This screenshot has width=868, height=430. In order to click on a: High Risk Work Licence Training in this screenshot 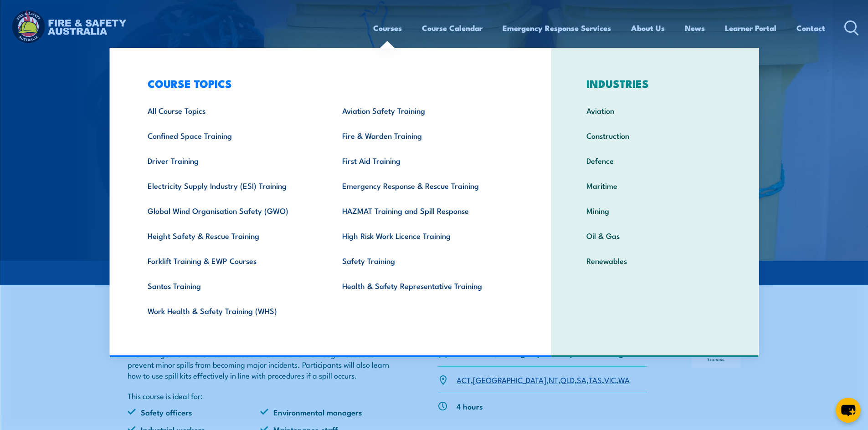, I will do `click(425, 235)`.